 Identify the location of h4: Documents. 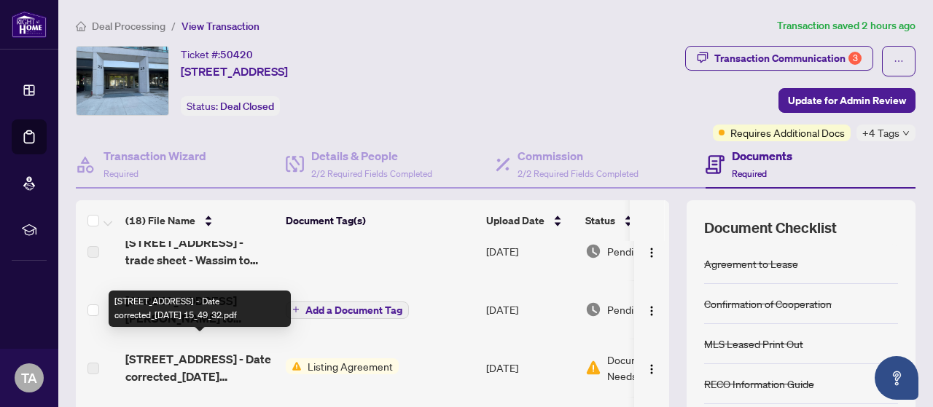
(762, 156).